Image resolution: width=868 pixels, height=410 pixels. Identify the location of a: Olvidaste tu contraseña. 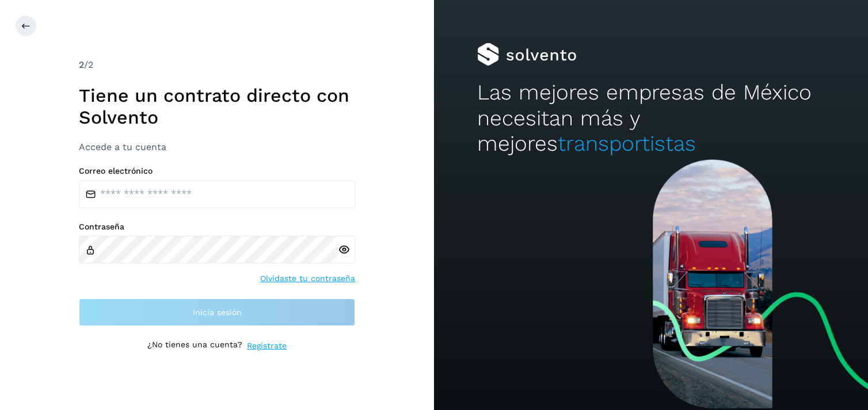
(308, 279).